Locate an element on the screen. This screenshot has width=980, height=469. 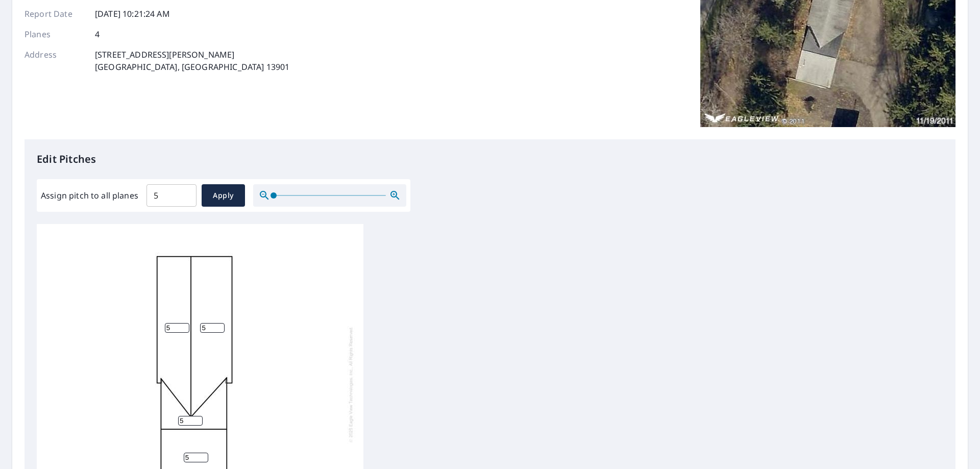
label: Assign pitch to all planes is located at coordinates (90, 196).